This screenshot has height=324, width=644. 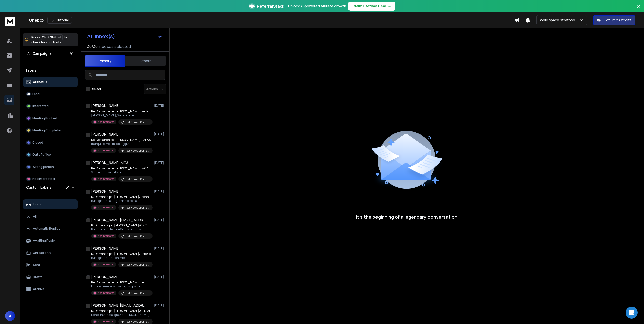 I want to click on button: Claim Lifetime Deal→, so click(x=372, y=6).